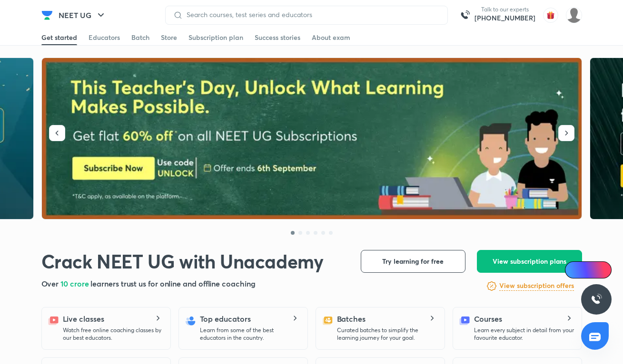 The width and height of the screenshot is (623, 364). I want to click on a: Subscription plan, so click(216, 37).